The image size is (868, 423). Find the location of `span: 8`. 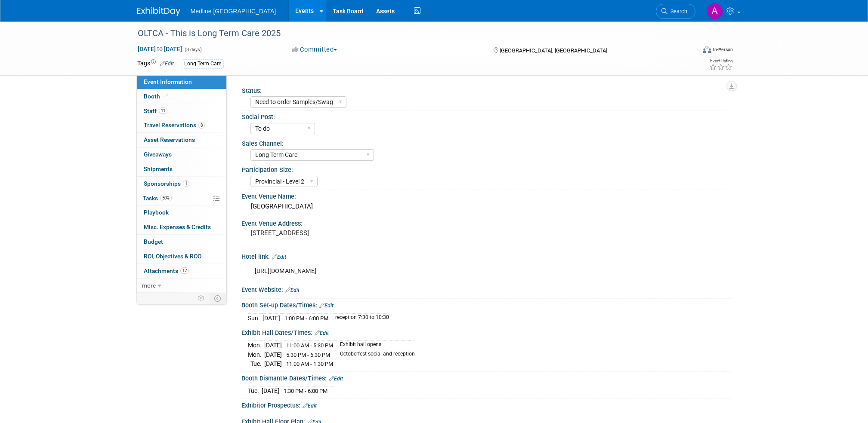

span: 8 is located at coordinates (202, 125).